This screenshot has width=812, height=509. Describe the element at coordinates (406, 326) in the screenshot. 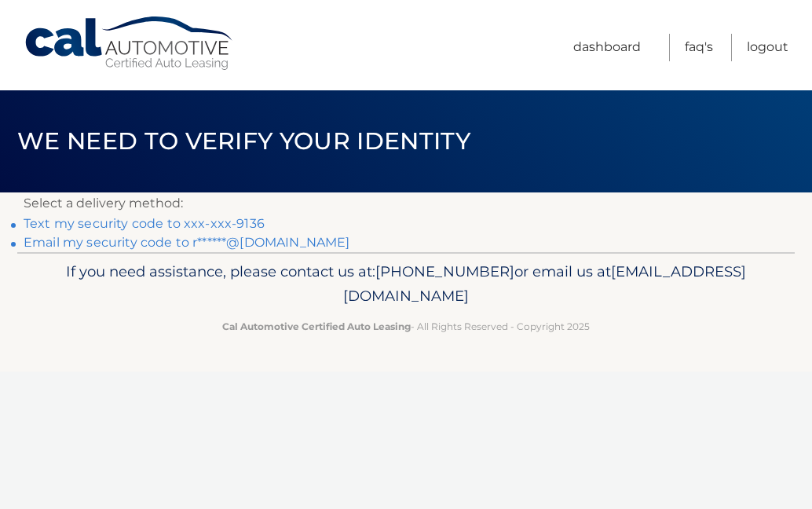

I see `p: - All Rights Reserved - Copyright 2025` at that location.